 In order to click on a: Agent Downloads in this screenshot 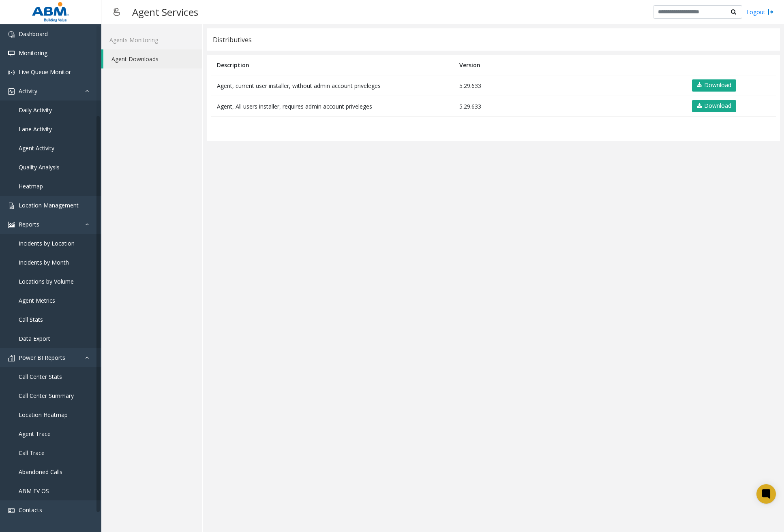, I will do `click(153, 58)`.